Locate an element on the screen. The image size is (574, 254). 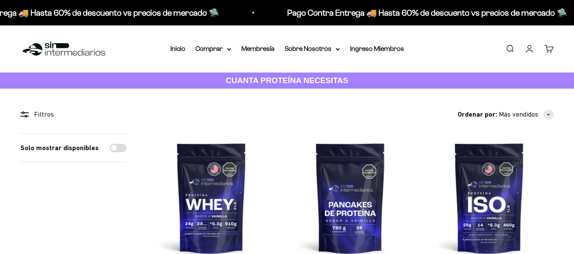
a: Ingreso Miembros is located at coordinates (377, 48).